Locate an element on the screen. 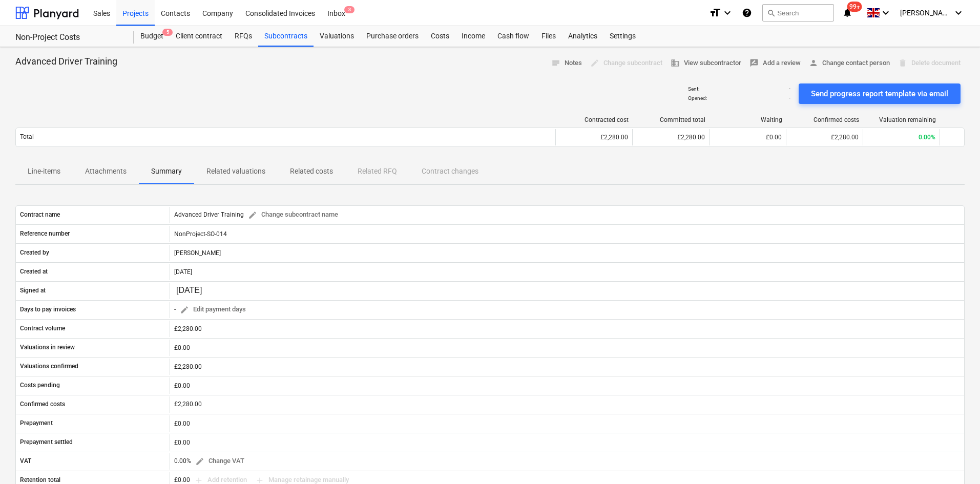 This screenshot has height=484, width=980. p: Opened : is located at coordinates (698, 98).